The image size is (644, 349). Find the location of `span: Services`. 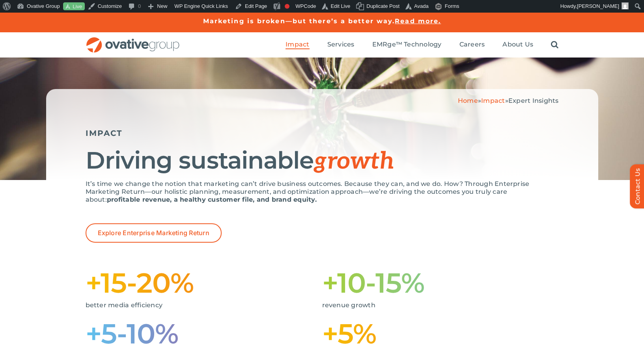

span: Services is located at coordinates (341, 45).